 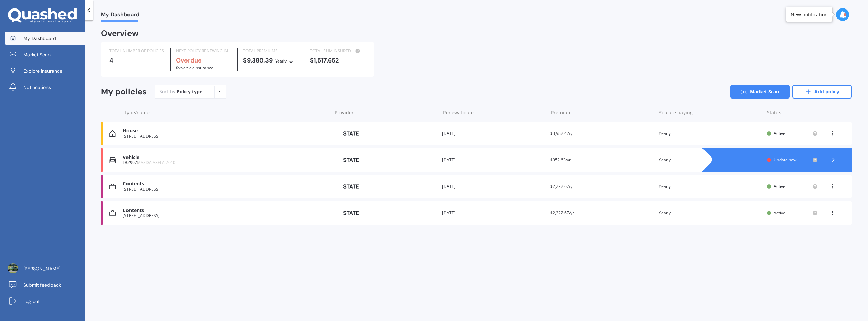 I want to click on div: Premium, so click(x=602, y=113).